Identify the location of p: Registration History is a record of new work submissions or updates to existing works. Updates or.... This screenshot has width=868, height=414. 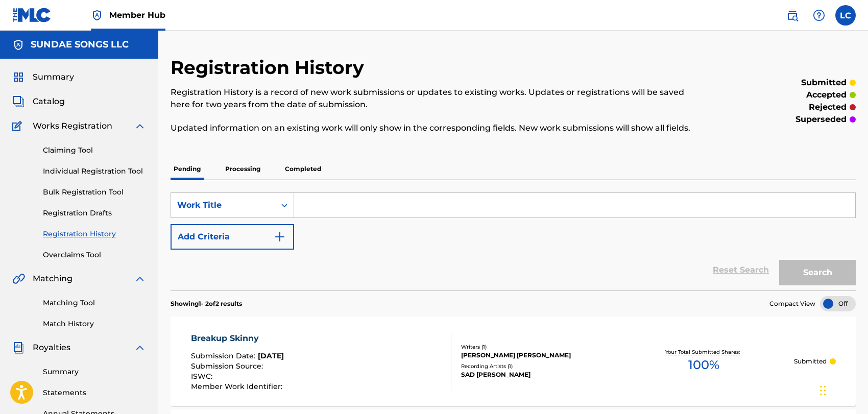
(434, 99).